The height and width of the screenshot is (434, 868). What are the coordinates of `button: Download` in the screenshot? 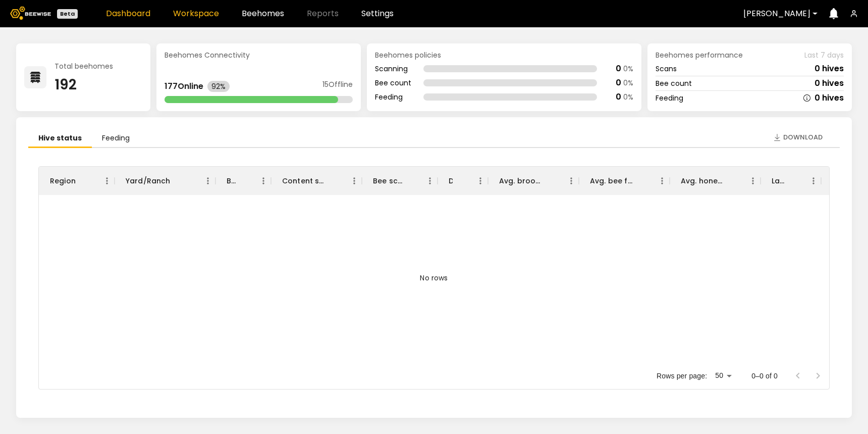 It's located at (798, 137).